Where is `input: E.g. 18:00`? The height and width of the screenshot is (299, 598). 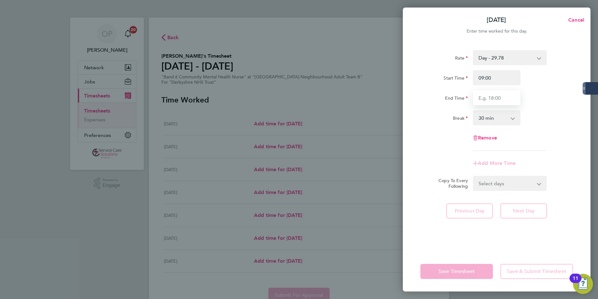
input: E.g. 18:00 is located at coordinates (497, 98).